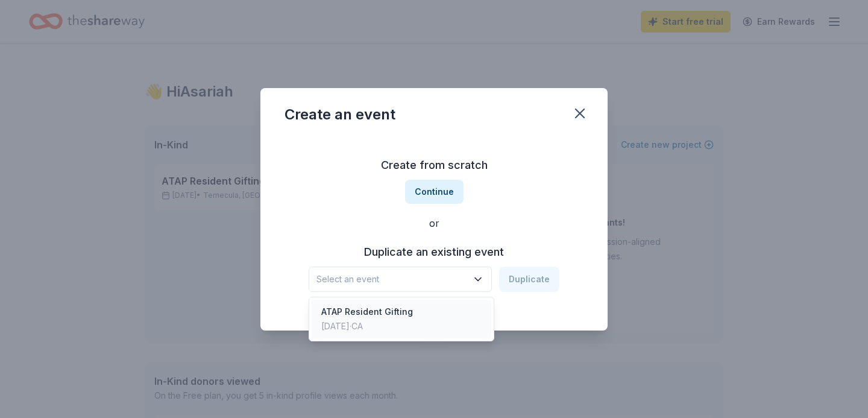 This screenshot has height=418, width=868. Describe the element at coordinates (402, 319) in the screenshot. I see `div: Select an event` at that location.